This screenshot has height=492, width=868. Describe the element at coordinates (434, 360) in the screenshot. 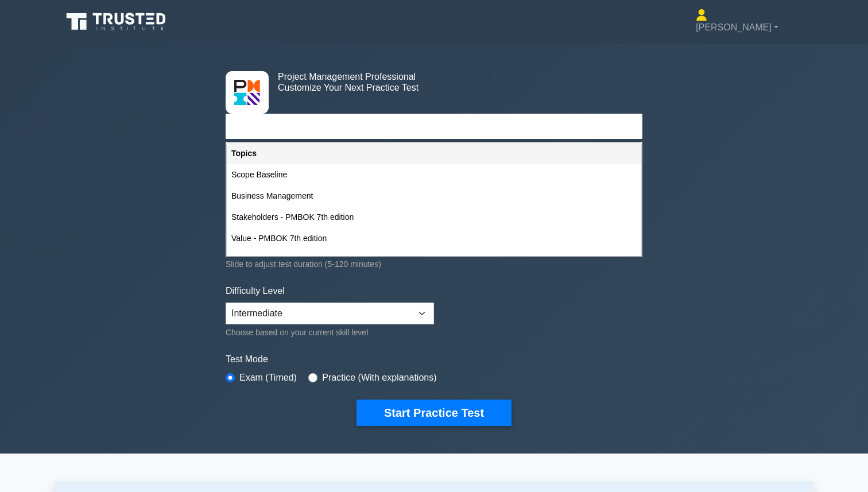

I see `label: Test Mode` at that location.